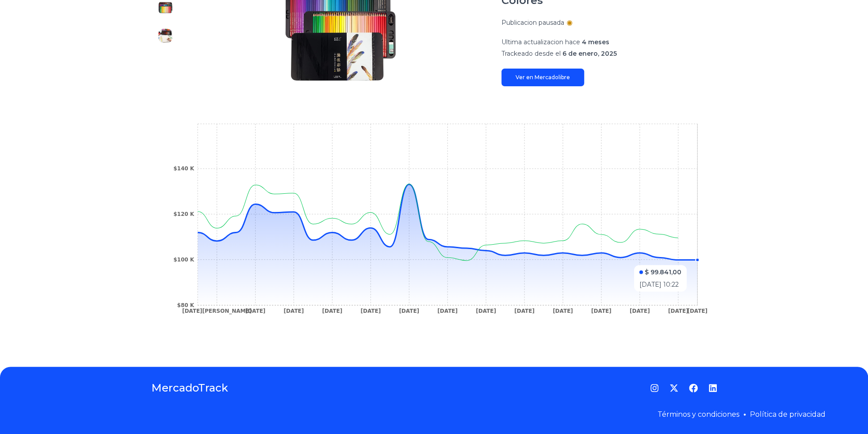  Describe the element at coordinates (589, 53) in the screenshot. I see `span: 6 de enero, 2025` at that location.